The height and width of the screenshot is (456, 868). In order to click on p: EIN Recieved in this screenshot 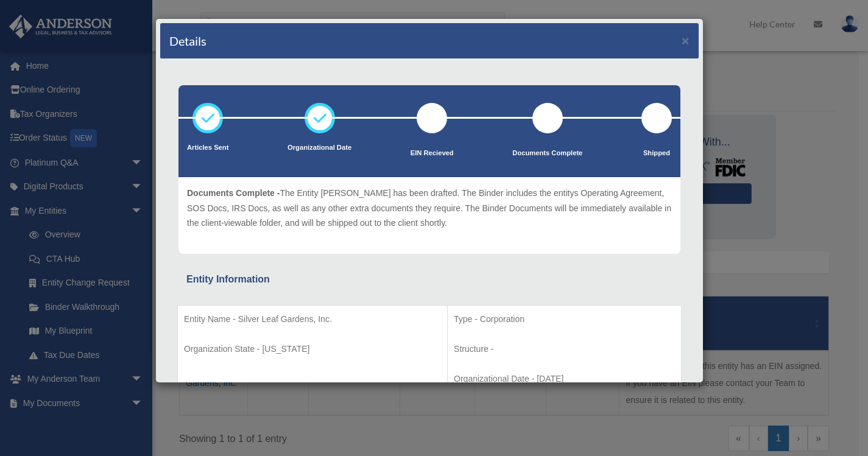, I will do `click(432, 153)`.